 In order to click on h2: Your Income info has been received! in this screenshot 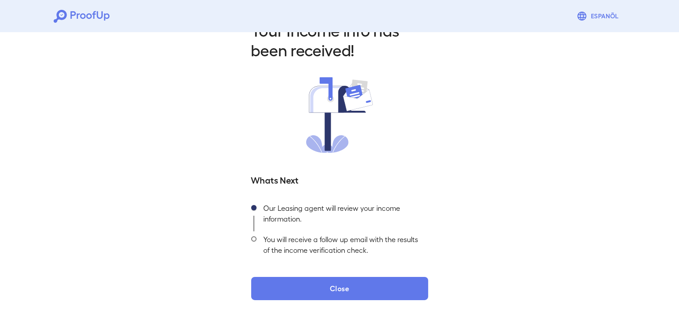, I will do `click(340, 40)`.